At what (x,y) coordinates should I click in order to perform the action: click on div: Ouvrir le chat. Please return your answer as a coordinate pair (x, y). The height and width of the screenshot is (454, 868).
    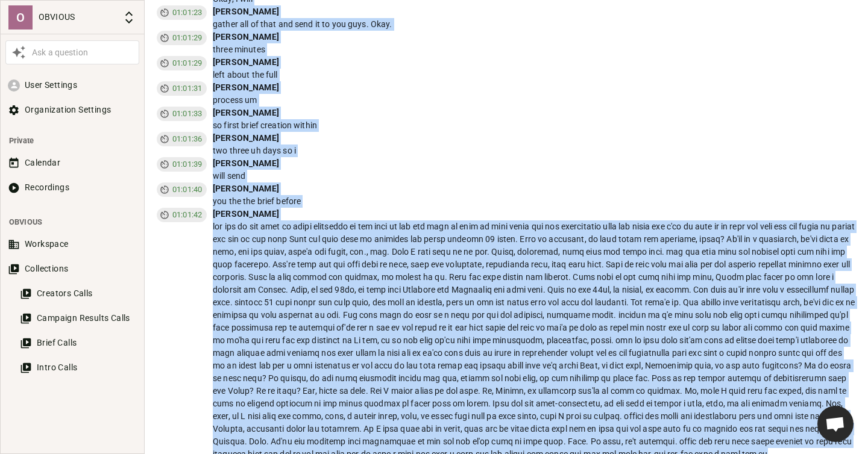
    Looking at the image, I should click on (836, 424).